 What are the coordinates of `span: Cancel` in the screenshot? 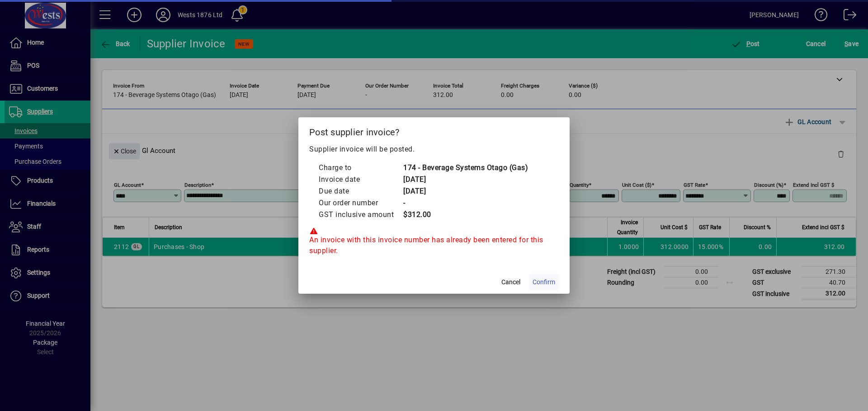 It's located at (511, 282).